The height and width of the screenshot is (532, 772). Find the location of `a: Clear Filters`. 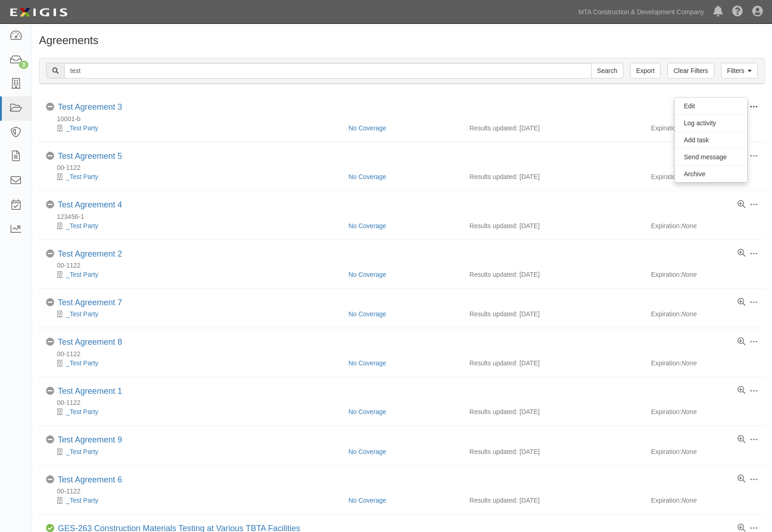

a: Clear Filters is located at coordinates (690, 71).